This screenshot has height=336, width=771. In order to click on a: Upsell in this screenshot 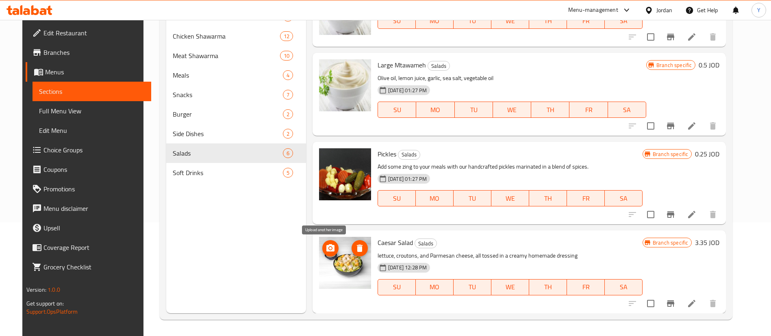, I will do `click(88, 228)`.